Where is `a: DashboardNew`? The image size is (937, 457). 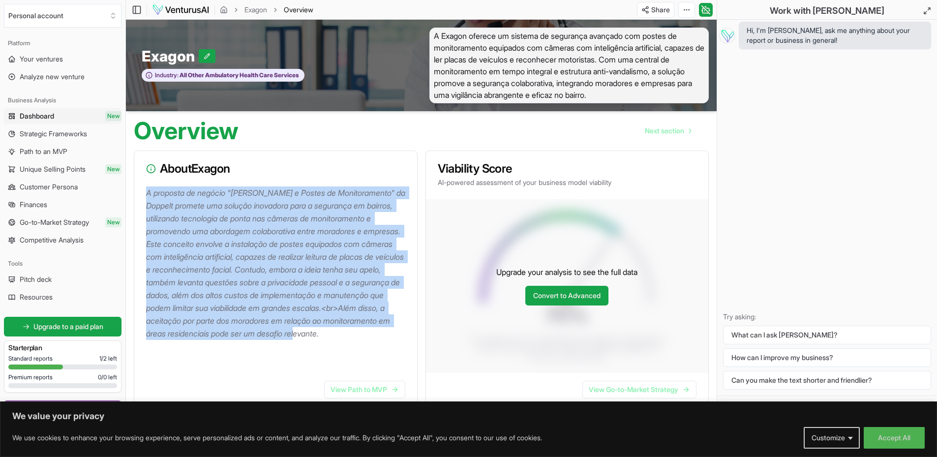
a: DashboardNew is located at coordinates (62, 116).